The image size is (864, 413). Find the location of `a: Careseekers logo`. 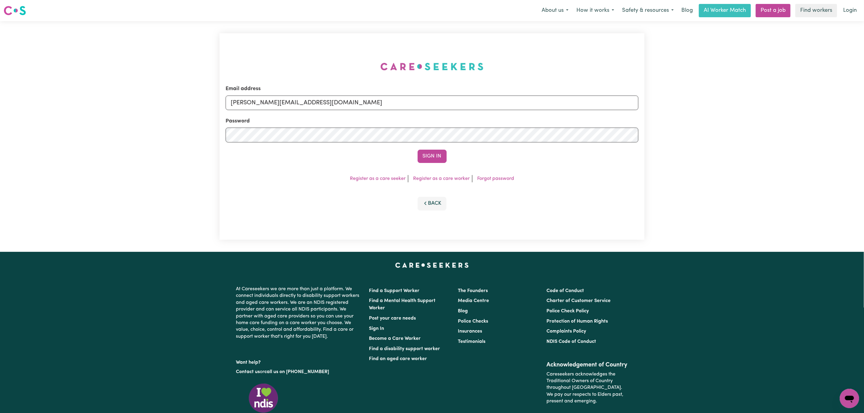

a: Careseekers logo is located at coordinates (15, 11).